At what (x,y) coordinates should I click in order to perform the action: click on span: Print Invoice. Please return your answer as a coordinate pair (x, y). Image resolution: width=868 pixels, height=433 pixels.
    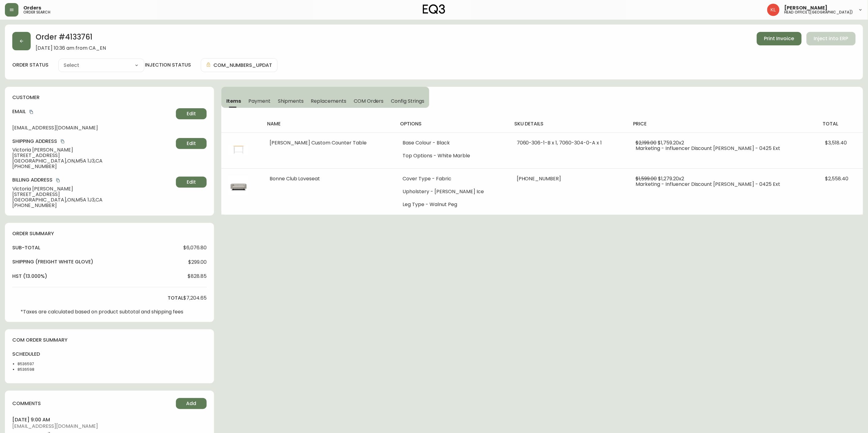
    Looking at the image, I should click on (780, 38).